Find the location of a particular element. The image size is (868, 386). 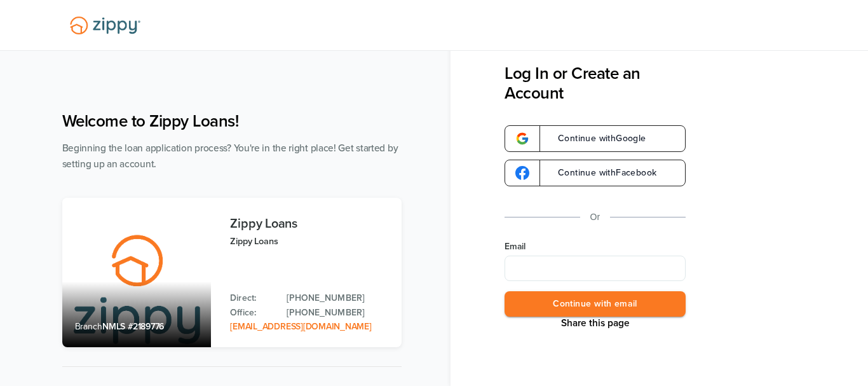

a: Email Address: zippyguide@zippymh.com is located at coordinates (300, 326).